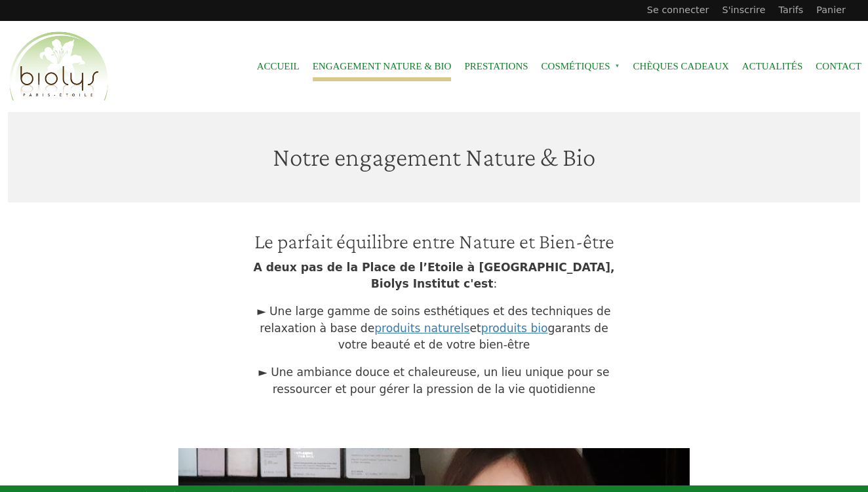 This screenshot has width=868, height=492. Describe the element at coordinates (838, 66) in the screenshot. I see `a: Contact` at that location.